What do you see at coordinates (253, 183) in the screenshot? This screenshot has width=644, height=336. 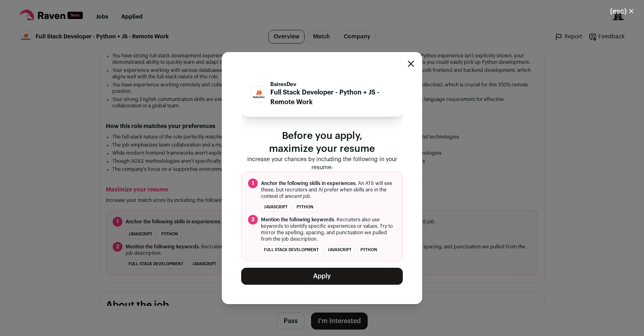 I see `span: 1` at bounding box center [253, 183].